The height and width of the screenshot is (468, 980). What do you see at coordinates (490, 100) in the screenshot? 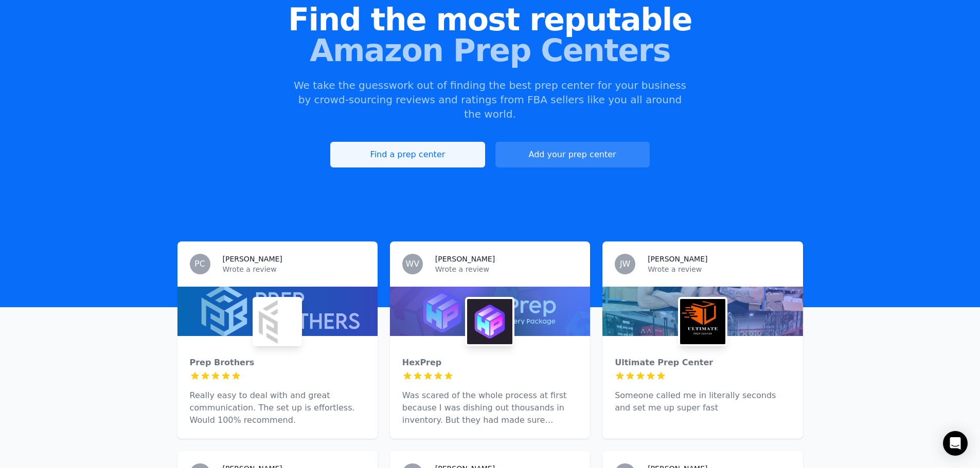
I see `p: We take the guesswork out of finding the best prep center for your business by crowd-sourcing rev...` at bounding box center [490, 100].